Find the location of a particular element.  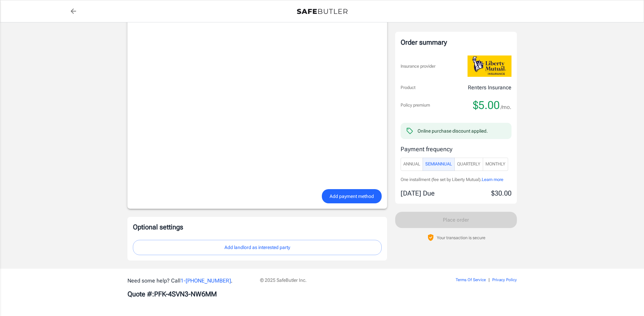

span: $5.00 is located at coordinates (486, 105).